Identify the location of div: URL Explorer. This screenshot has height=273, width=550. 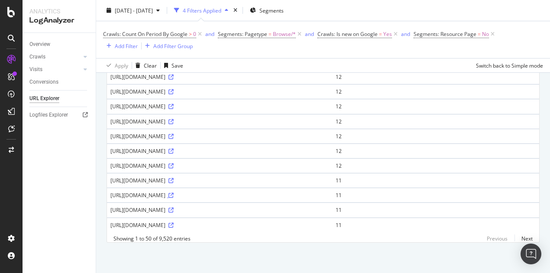
(44, 98).